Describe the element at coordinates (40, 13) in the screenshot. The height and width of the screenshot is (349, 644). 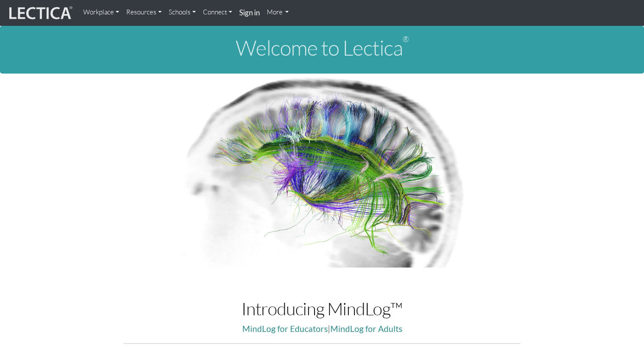
I see `img: lecticalive` at that location.